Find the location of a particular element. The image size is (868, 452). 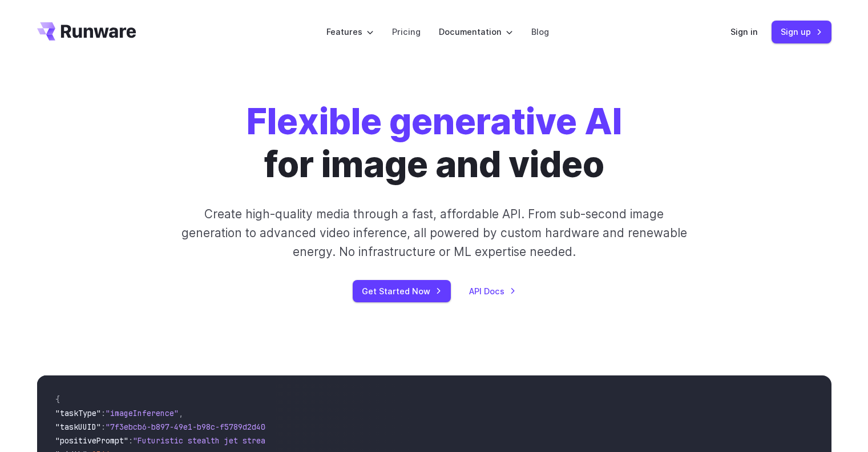

p: Create high-quality media through a fast, affordable API. From sub-second image generation to adv... is located at coordinates (434, 233).